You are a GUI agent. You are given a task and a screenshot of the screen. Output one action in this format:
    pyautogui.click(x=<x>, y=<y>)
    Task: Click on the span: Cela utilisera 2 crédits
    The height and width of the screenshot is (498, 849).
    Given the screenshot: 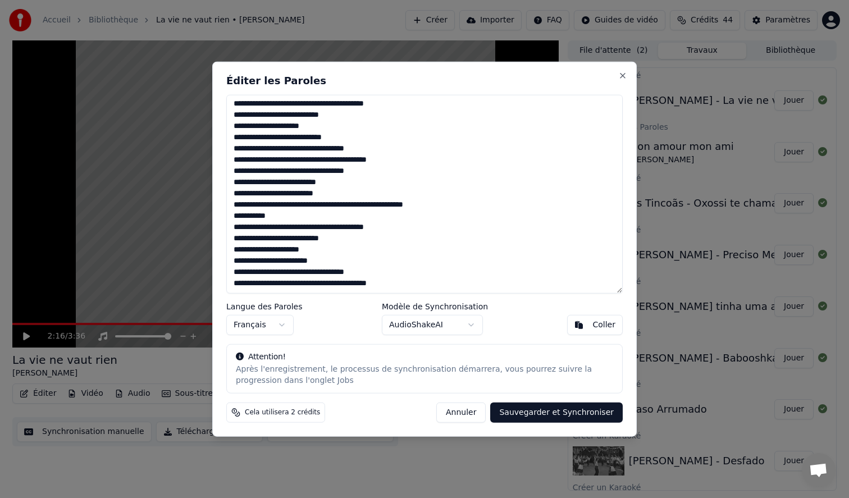 What is the action you would take?
    pyautogui.click(x=282, y=413)
    